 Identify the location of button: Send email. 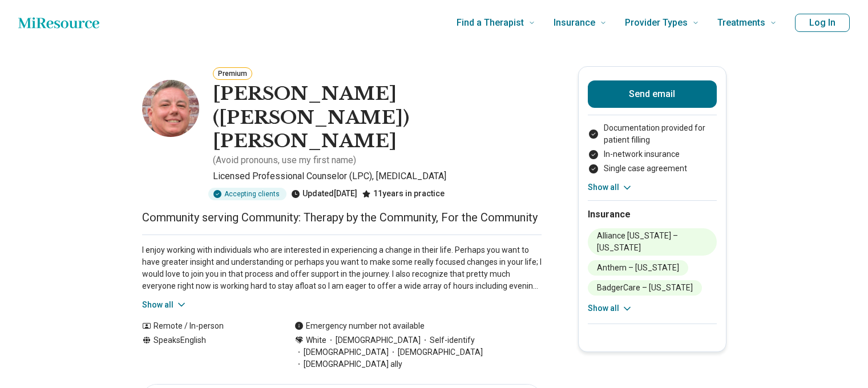
(653, 95).